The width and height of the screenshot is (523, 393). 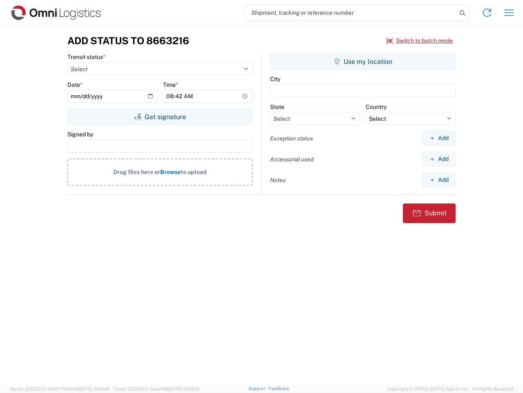 I want to click on label: Transit status, so click(x=86, y=57).